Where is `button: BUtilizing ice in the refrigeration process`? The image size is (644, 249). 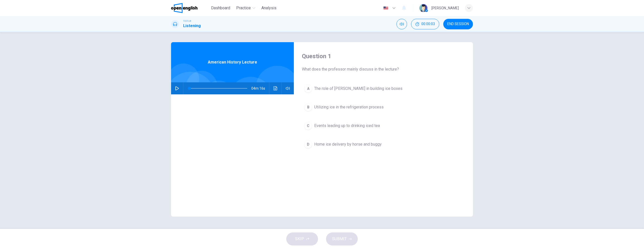
button: BUtilizing ice in the refrigeration process is located at coordinates (383, 107).